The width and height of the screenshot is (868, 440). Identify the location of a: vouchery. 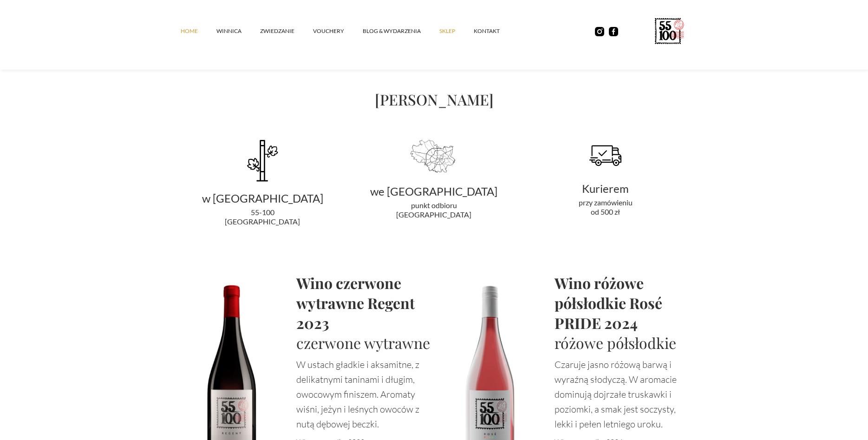
(337, 31).